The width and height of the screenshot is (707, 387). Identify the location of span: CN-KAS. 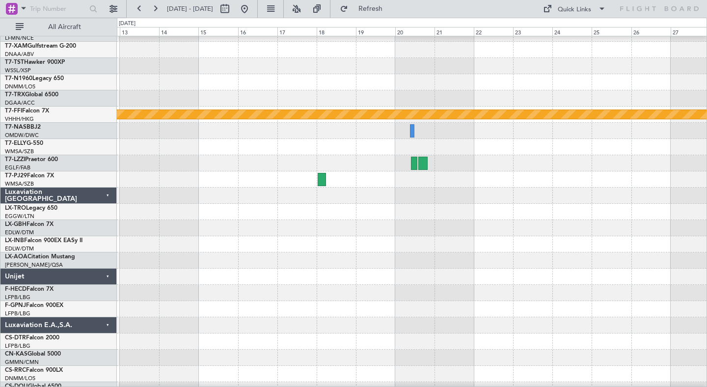
(16, 354).